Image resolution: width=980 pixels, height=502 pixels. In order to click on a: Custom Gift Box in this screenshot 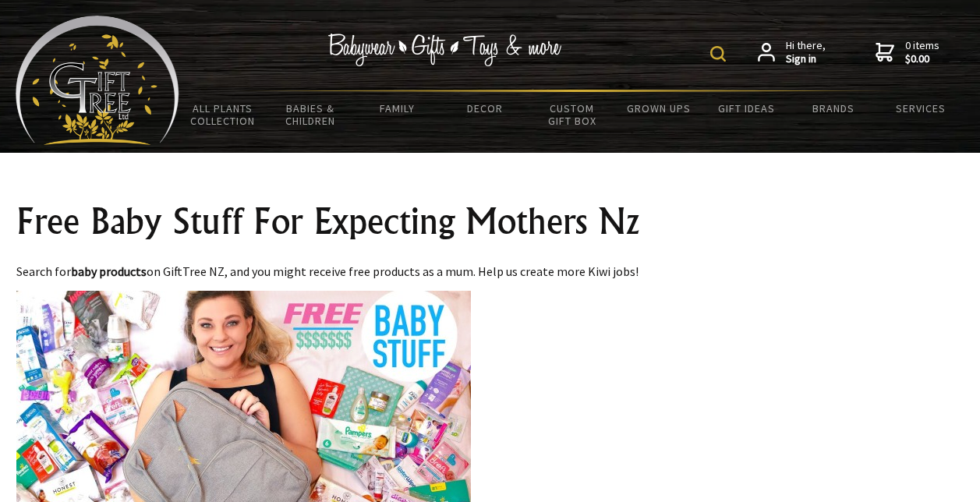, I will do `click(573, 115)`.